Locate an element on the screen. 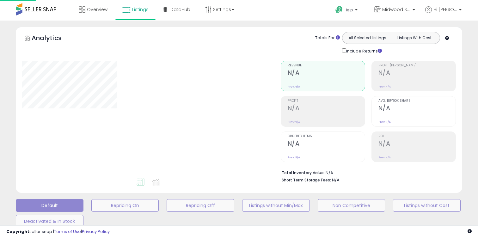 Image resolution: width=478 pixels, height=238 pixels. span: Revenue is located at coordinates (326, 65).